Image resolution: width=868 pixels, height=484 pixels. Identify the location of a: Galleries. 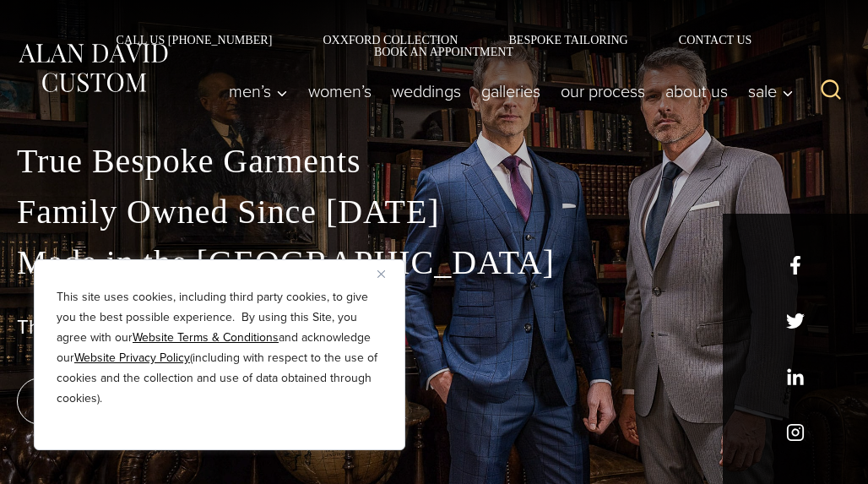
(511, 91).